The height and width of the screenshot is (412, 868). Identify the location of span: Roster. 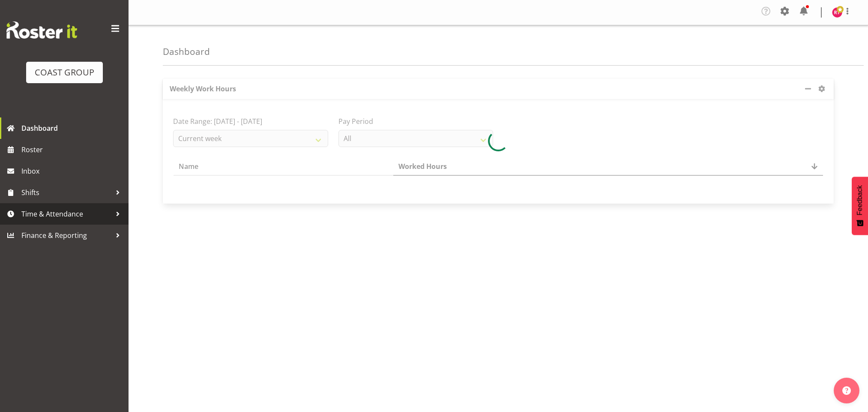
(73, 150).